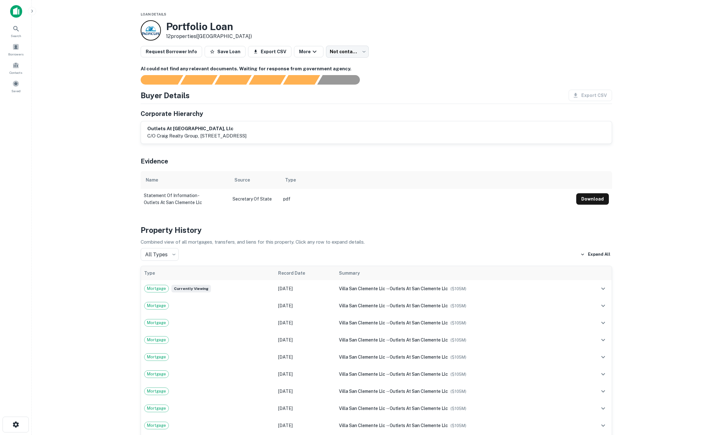 This screenshot has width=721, height=435. What do you see at coordinates (376, 230) in the screenshot?
I see `h4: Property History` at bounding box center [376, 230].